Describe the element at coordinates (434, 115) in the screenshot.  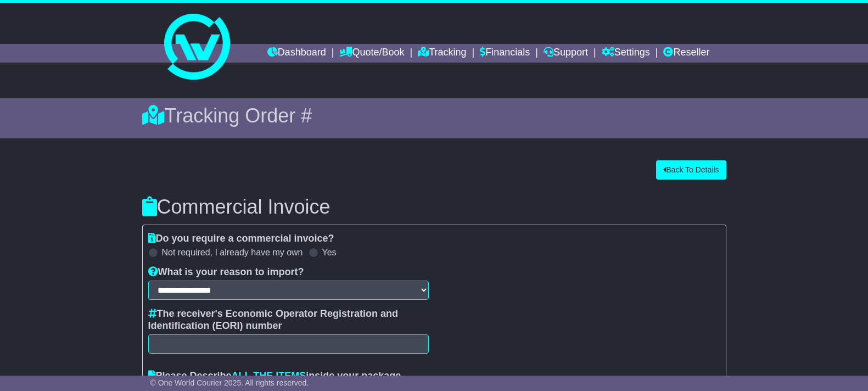
I see `div: Tracking Order #` at that location.